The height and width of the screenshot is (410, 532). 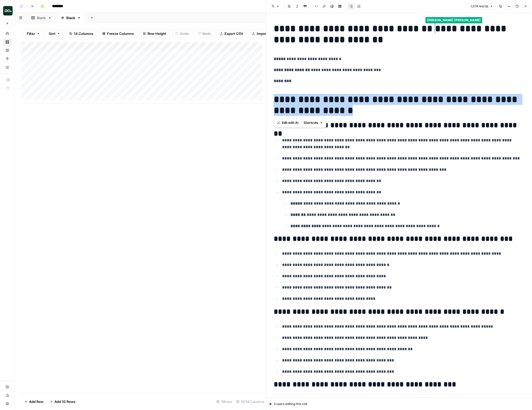 What do you see at coordinates (7, 50) in the screenshot?
I see `a: Insights` at bounding box center [7, 50].